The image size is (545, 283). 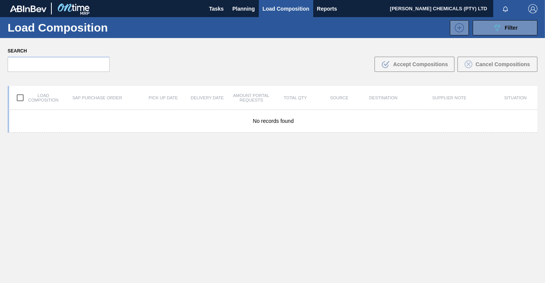 I want to click on div: Amount Portal Requests, so click(x=251, y=98).